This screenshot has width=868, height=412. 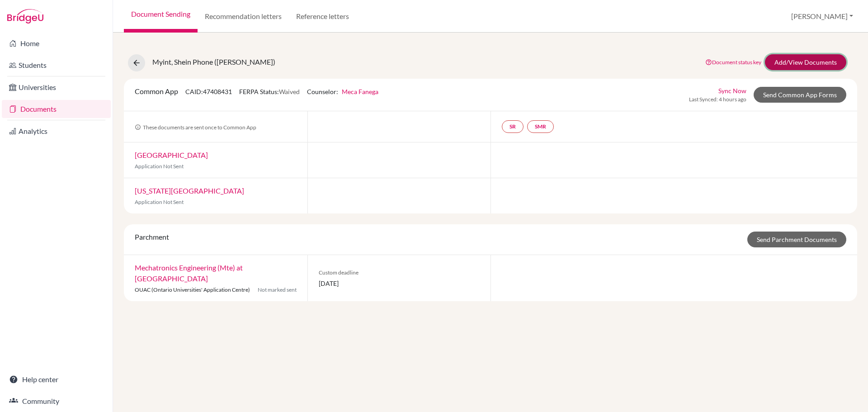 I want to click on a: Universities, so click(x=56, y=87).